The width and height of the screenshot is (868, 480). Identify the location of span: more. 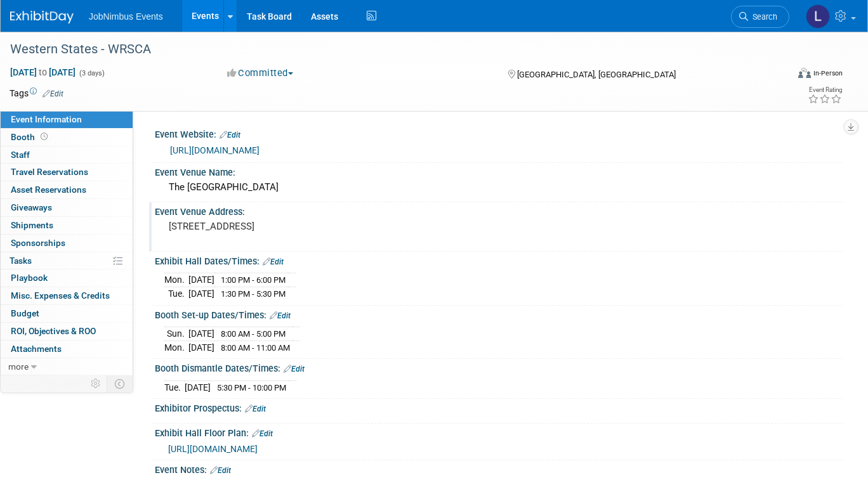
(19, 366).